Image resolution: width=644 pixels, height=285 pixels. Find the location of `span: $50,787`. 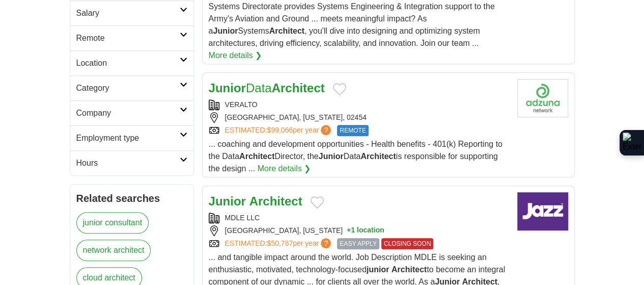

span: $50,787 is located at coordinates (279, 243).